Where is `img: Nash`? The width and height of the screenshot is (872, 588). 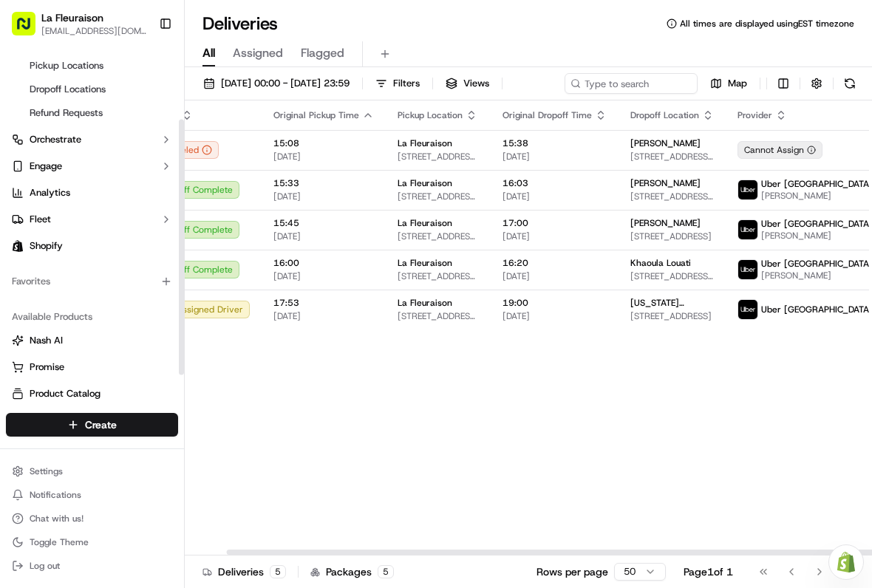
img: Nash is located at coordinates (29, 29).